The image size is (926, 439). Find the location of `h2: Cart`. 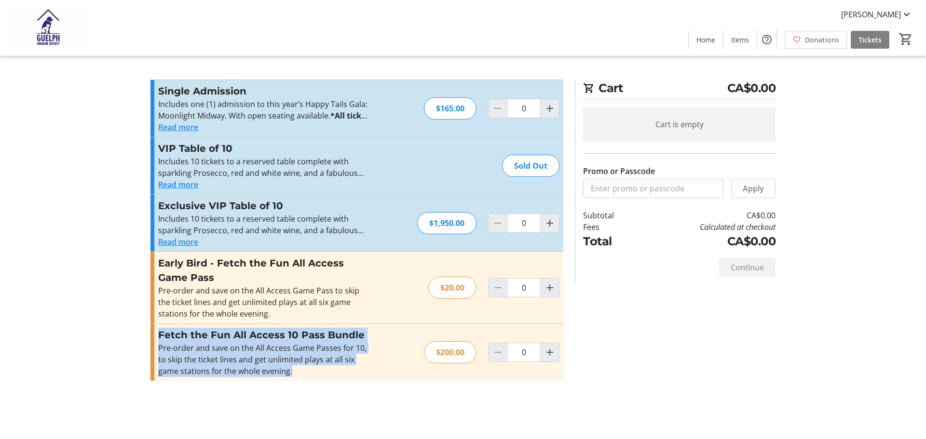

h2: Cart is located at coordinates (679, 89).